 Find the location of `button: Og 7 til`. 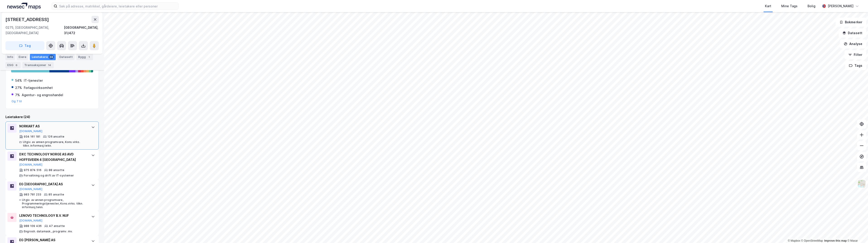

button: Og 7 til is located at coordinates (17, 101).